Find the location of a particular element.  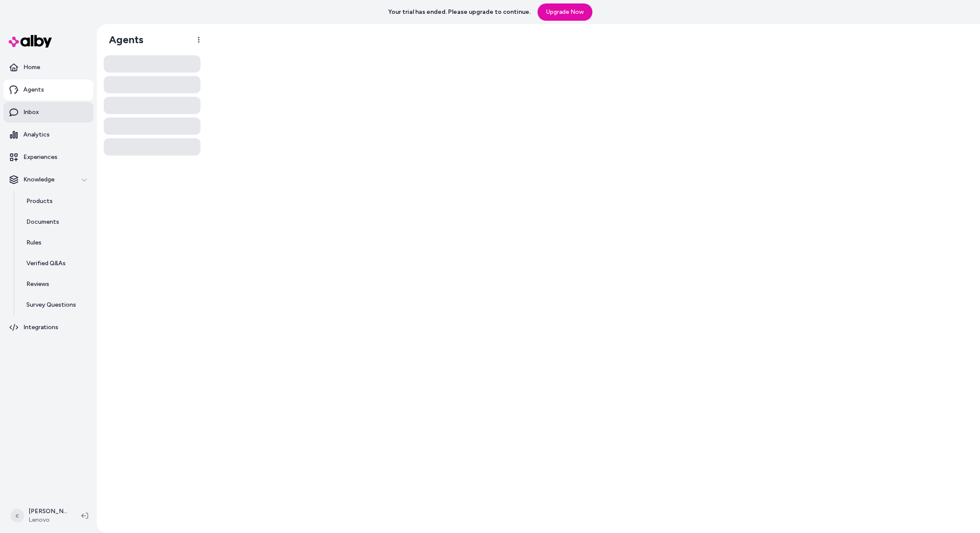

a: Home is located at coordinates (48, 67).